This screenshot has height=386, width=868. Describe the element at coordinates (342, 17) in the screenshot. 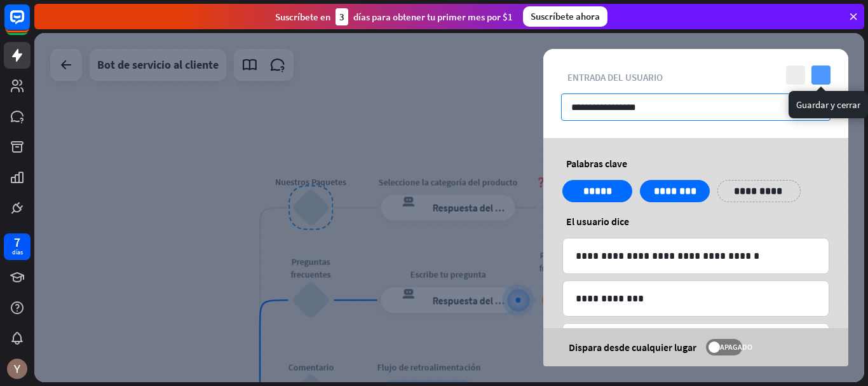

I see `font: 3` at that location.